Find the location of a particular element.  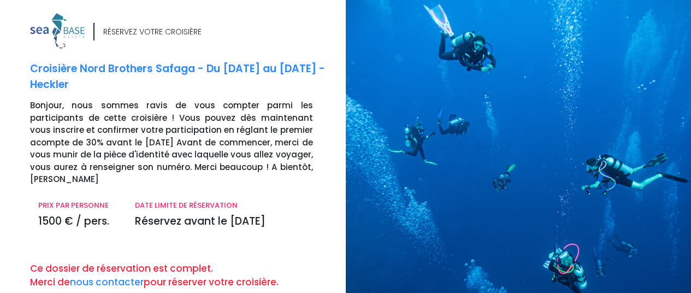

img: logo_color1.png is located at coordinates (57, 31).